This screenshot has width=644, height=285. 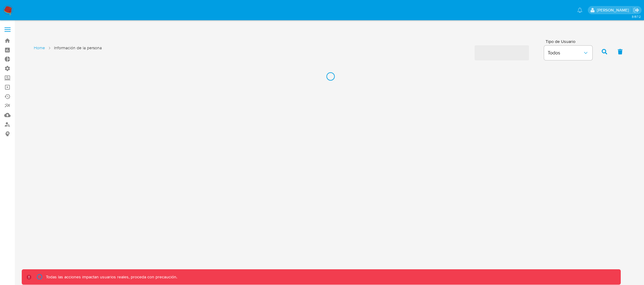 I want to click on a: Home, so click(x=39, y=48).